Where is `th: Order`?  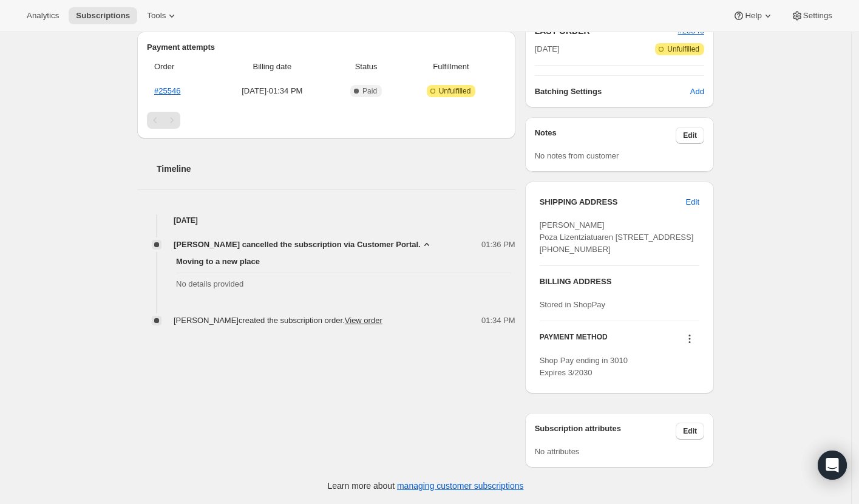 th: Order is located at coordinates (180, 67).